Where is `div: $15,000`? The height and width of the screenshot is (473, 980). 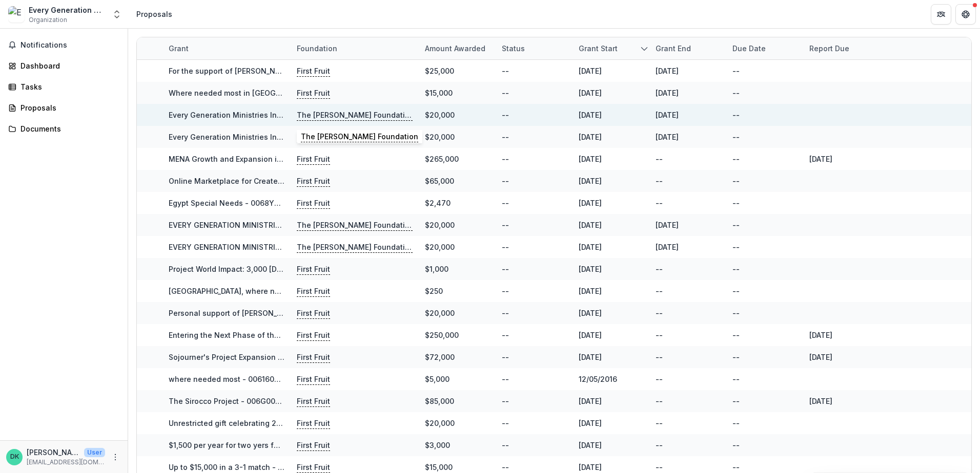 div: $15,000 is located at coordinates (439, 92).